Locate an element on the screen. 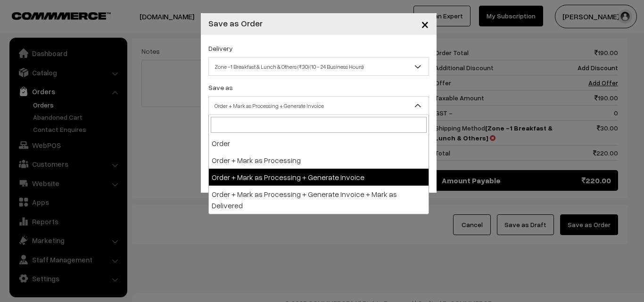  span: Zone -1 Breakfast & Lunch & Others (₹30) (10 - 24 Business Hours) is located at coordinates (319, 66).